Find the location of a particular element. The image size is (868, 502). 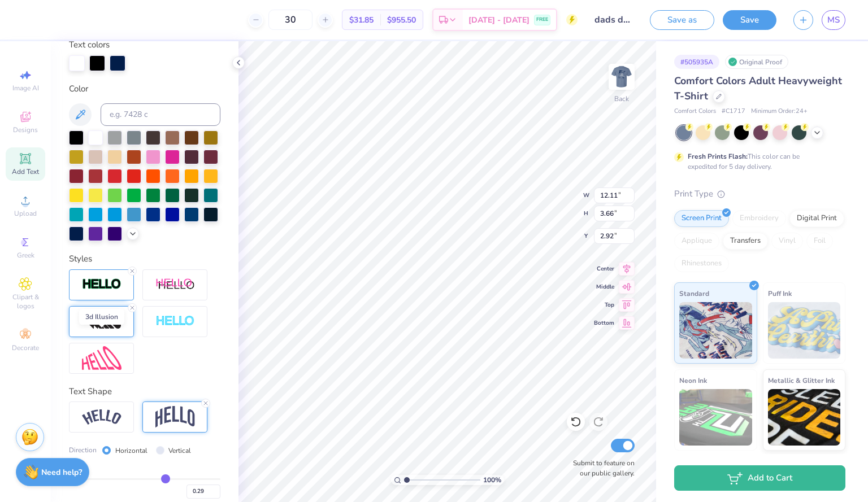

div: Rhinestones is located at coordinates (702, 264).